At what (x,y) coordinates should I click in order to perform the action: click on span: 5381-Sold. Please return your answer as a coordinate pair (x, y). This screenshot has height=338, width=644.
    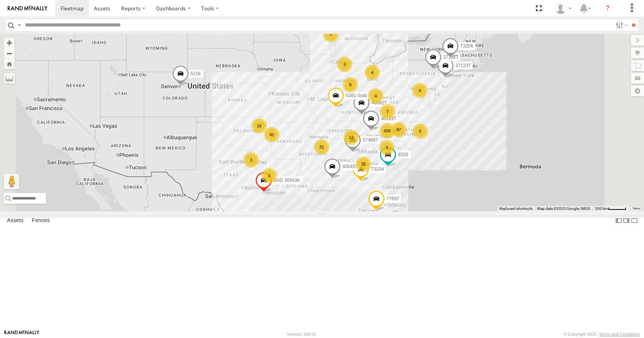
    Looking at the image, I should click on (356, 96).